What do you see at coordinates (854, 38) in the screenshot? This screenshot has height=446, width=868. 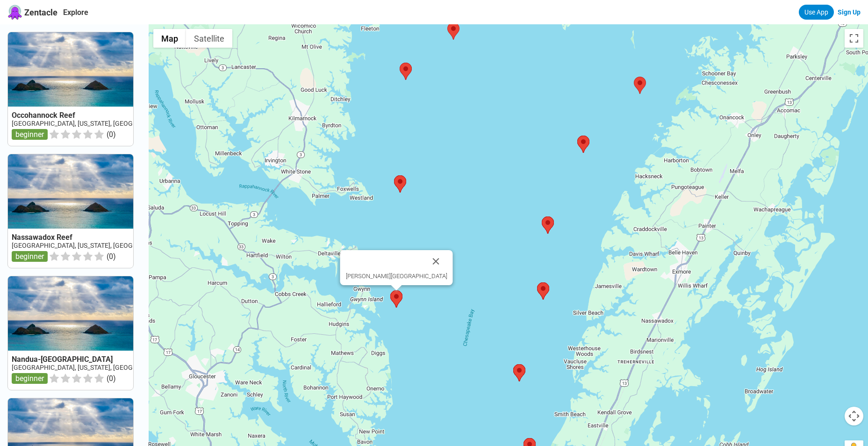 I see `button: Toggle fullscreen view` at bounding box center [854, 38].